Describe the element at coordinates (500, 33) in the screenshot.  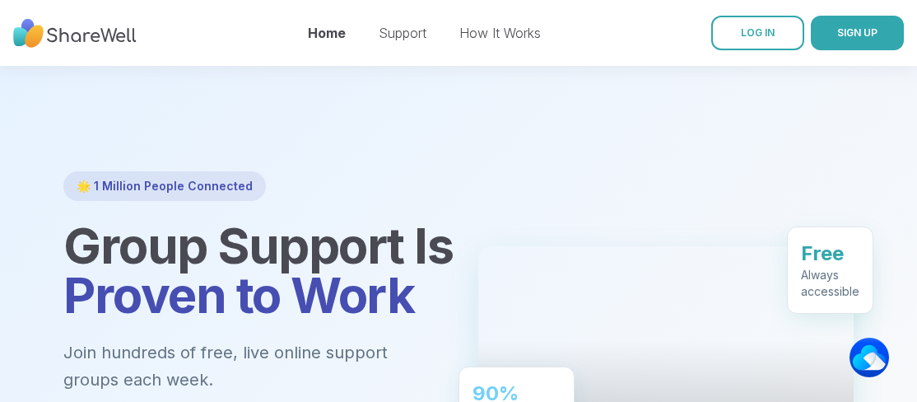
I see `a: How It Works` at that location.